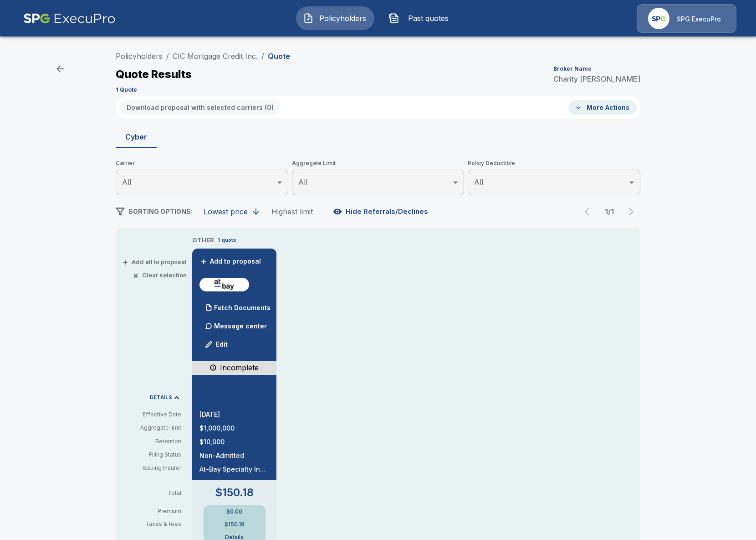 The width and height of the screenshot is (756, 540). I want to click on nav: breadcrumb, so click(203, 56).